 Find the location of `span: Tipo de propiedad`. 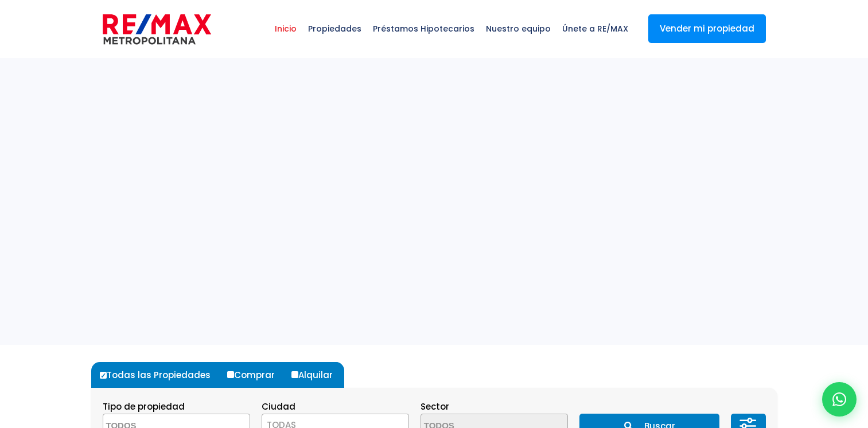

span: Tipo de propiedad is located at coordinates (144, 406).